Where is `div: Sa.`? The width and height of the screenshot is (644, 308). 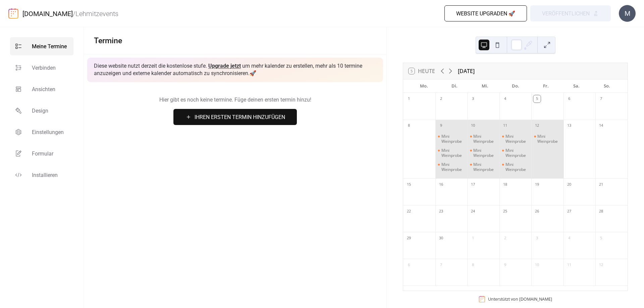
div: Sa. is located at coordinates (576, 87).